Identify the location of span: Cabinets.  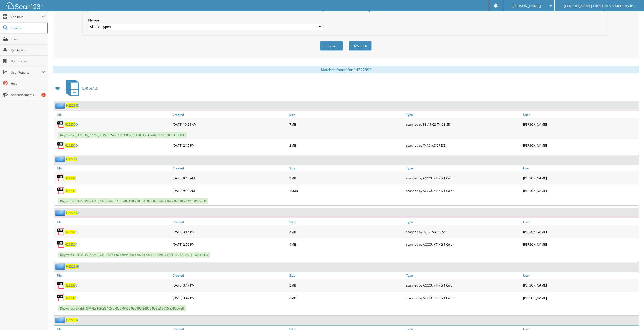
(26, 17).